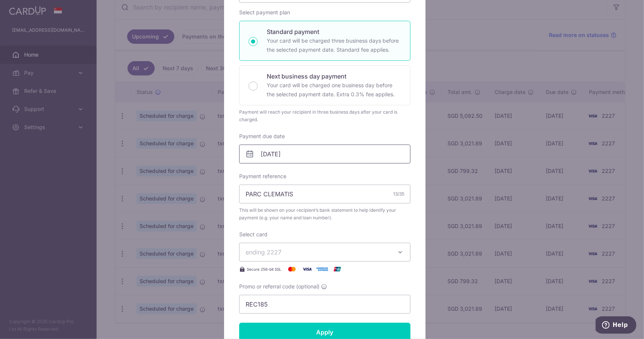 The height and width of the screenshot is (339, 644). I want to click on label: Payment due date, so click(262, 136).